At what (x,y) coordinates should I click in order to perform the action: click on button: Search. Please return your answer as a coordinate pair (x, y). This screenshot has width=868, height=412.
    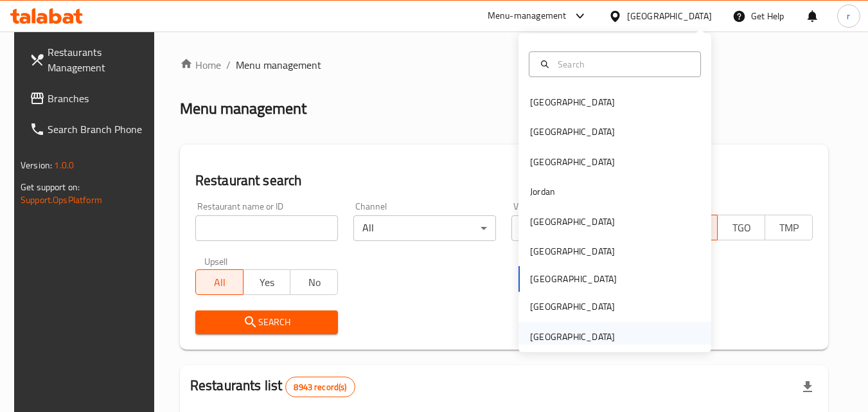
    Looking at the image, I should click on (267, 322).